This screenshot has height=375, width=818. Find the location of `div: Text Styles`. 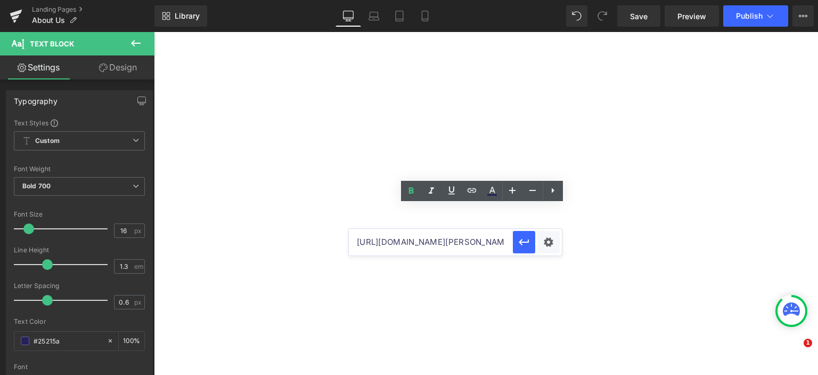

div: Text Styles is located at coordinates (79, 123).